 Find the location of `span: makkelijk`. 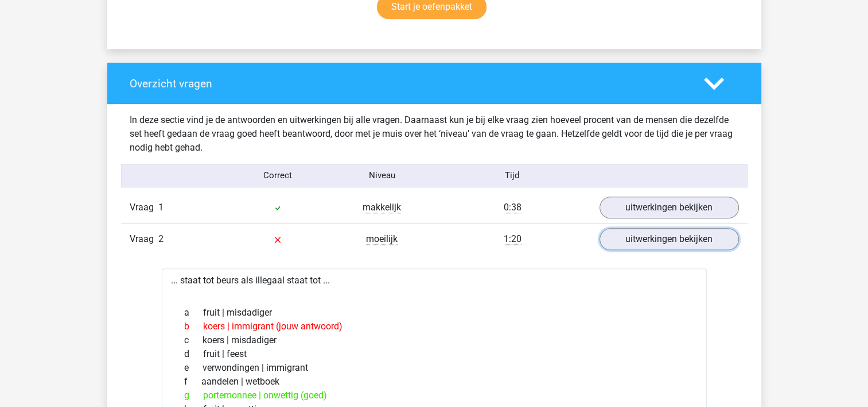

span: makkelijk is located at coordinates (381, 207).